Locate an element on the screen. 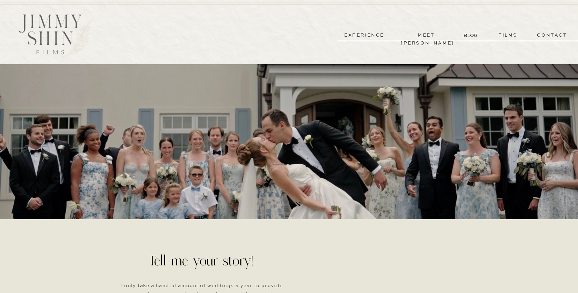  a: BLOG is located at coordinates (471, 35).